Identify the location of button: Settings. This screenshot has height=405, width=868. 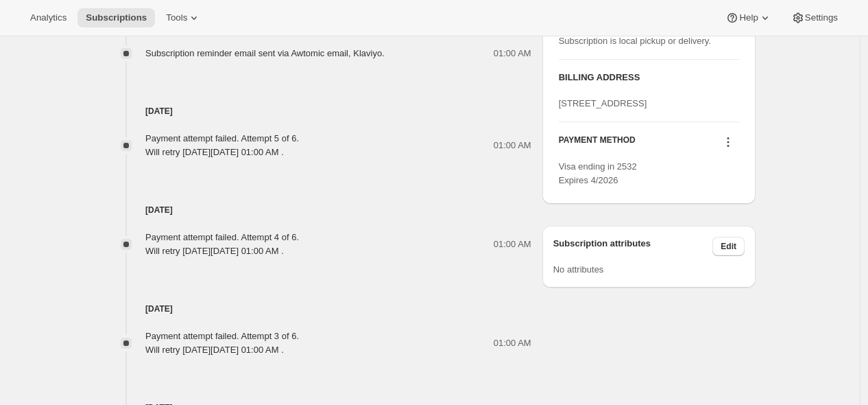
(815, 18).